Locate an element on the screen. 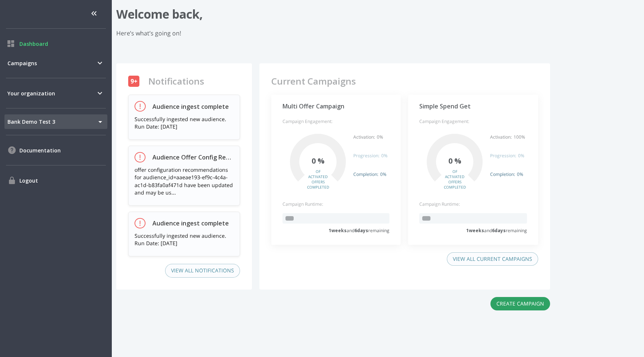  div: Multi Offer Campaign is located at coordinates (336, 107).